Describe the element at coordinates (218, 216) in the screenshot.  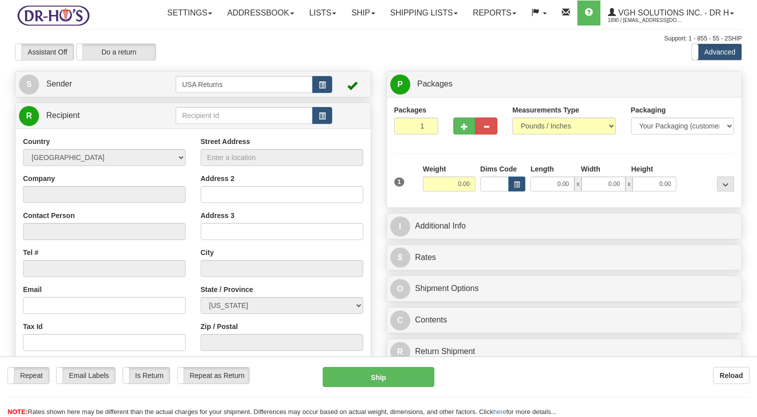
I see `label: Address 3` at that location.